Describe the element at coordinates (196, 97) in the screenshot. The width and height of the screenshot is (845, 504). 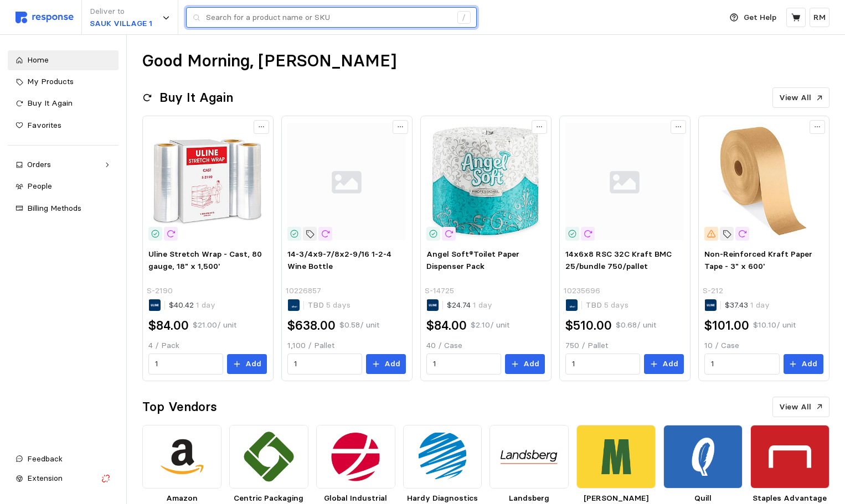
I see `h2: Buy It Again` at that location.